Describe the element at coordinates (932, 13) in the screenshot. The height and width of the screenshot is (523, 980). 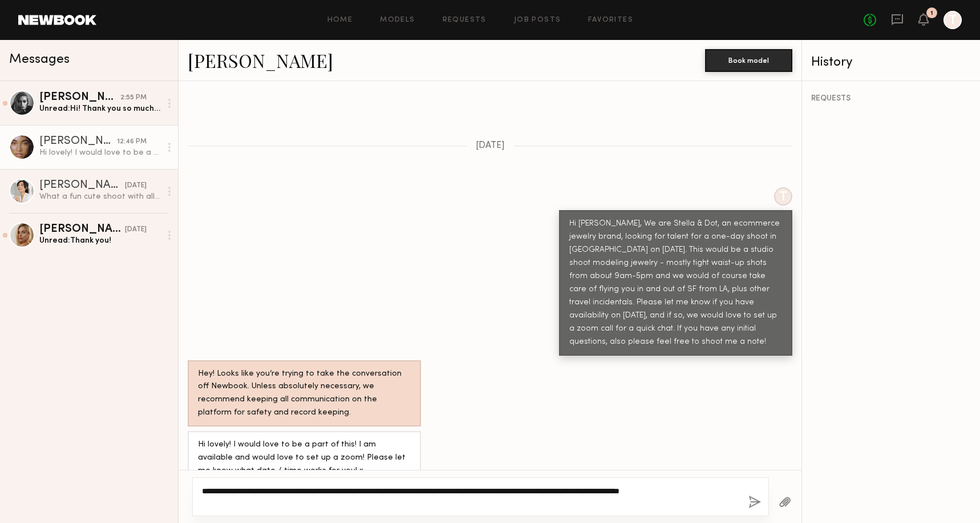
I see `div: 1` at that location.